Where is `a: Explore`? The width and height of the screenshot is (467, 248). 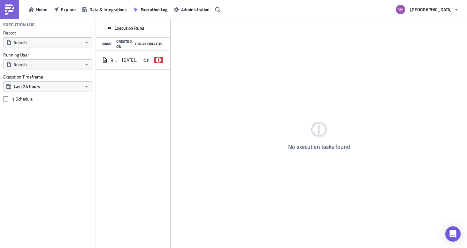
a: Explore is located at coordinates (65, 9).